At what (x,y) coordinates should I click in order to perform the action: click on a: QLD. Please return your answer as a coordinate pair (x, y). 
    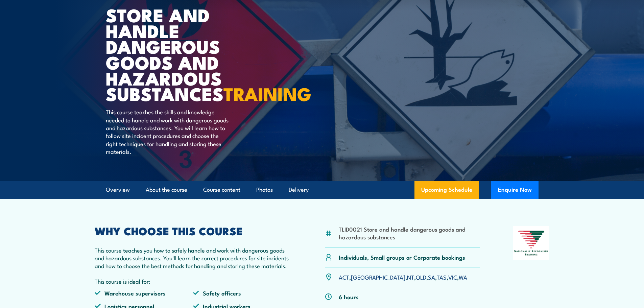
    Looking at the image, I should click on (421, 277).